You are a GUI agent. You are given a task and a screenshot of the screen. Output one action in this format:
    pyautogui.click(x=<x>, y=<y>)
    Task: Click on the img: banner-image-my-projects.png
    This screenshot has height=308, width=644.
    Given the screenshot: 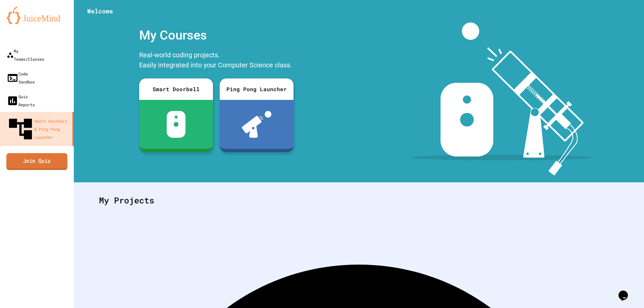 What is the action you would take?
    pyautogui.click(x=501, y=99)
    